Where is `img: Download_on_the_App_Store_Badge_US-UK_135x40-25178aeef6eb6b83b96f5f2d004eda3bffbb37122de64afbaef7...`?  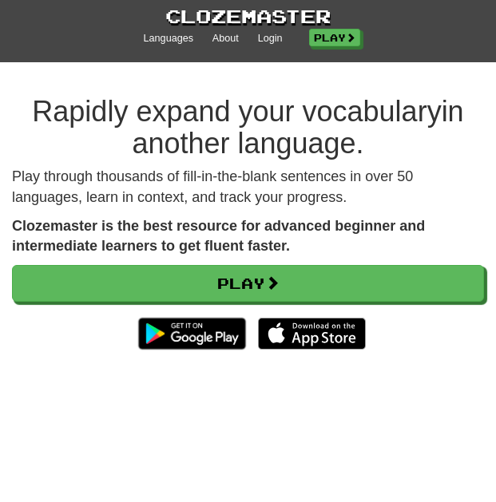
img: Download_on_the_App_Store_Badge_US-UK_135x40-25178aeef6eb6b83b96f5f2d004eda3bffbb37122de64afbaef7... is located at coordinates (312, 334).